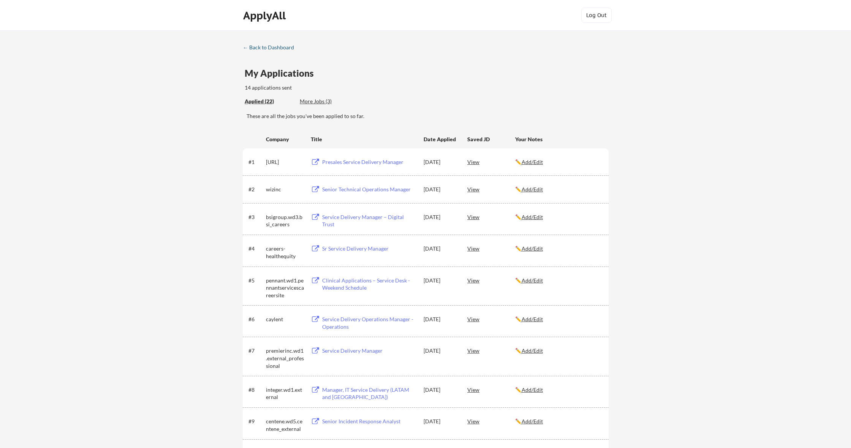 The width and height of the screenshot is (851, 448). What do you see at coordinates (285, 252) in the screenshot?
I see `div: careers-healthequity` at bounding box center [285, 252].